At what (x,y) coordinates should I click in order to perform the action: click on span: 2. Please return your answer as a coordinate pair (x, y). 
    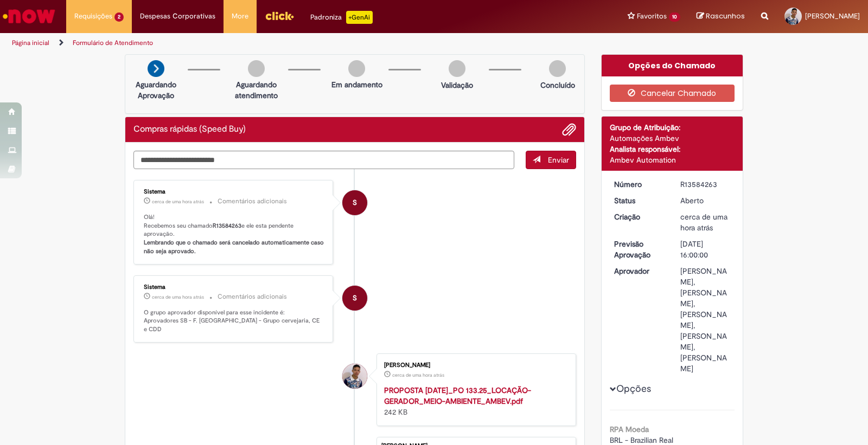
    Looking at the image, I should click on (119, 17).